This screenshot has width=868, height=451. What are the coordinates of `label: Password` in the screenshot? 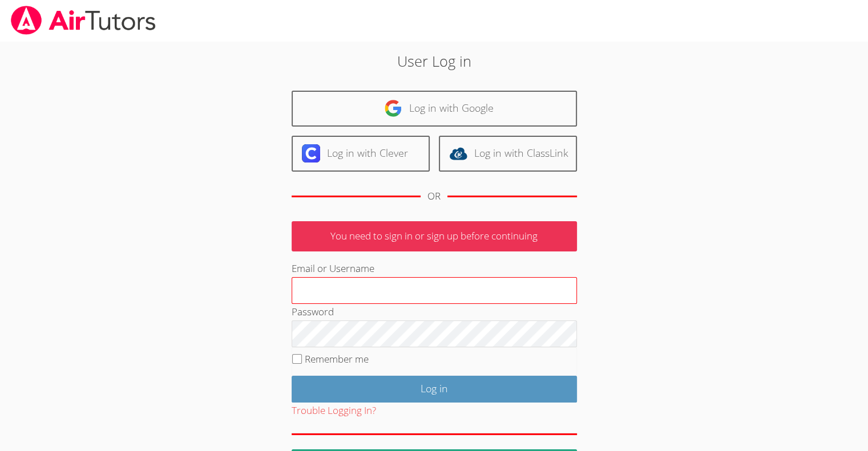 It's located at (313, 311).